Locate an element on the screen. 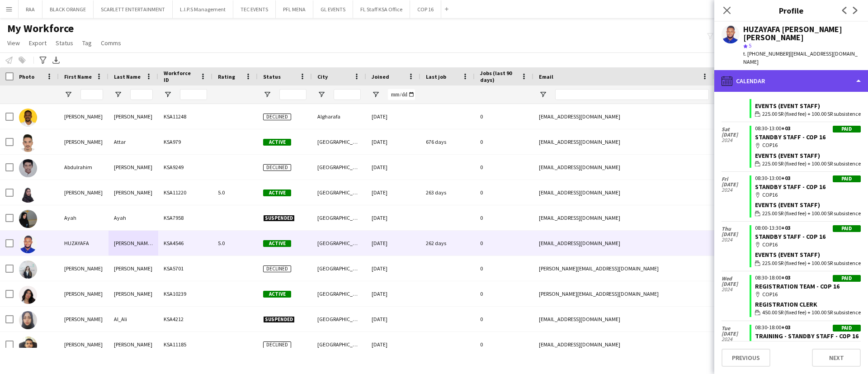 The image size is (868, 374). div: 263 days is located at coordinates (448, 192).